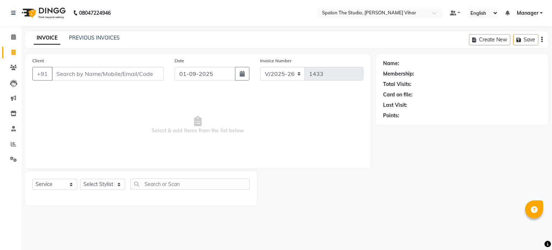 Image resolution: width=552 pixels, height=250 pixels. I want to click on button: +91, so click(42, 74).